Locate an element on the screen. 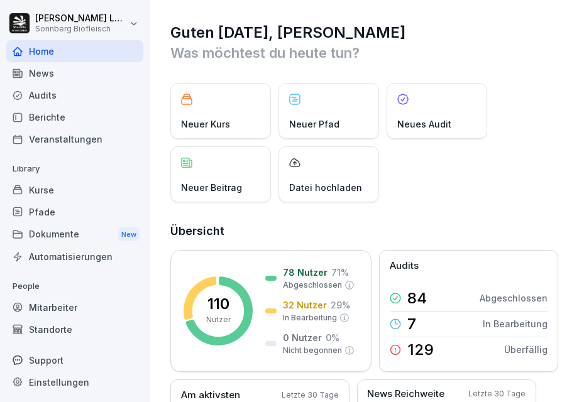 The width and height of the screenshot is (584, 402). p: Datei hochladen is located at coordinates (326, 187).